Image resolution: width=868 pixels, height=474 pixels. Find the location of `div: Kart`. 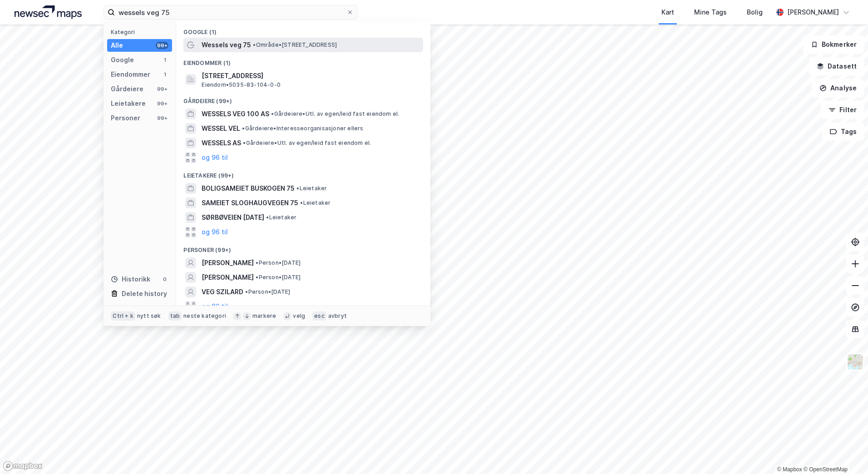

div: Kart is located at coordinates (668, 12).